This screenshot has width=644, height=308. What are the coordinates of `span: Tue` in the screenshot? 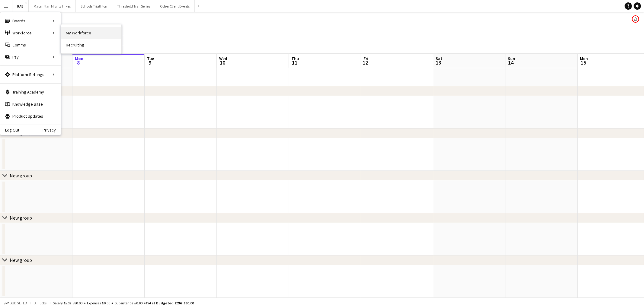 It's located at (150, 59).